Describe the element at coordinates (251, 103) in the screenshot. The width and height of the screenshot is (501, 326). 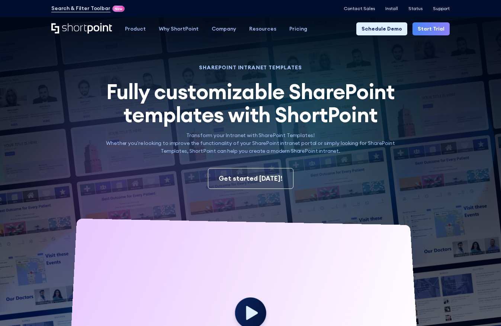
I see `span: Fully customizable SharePoint templates with ShortPoint` at that location.